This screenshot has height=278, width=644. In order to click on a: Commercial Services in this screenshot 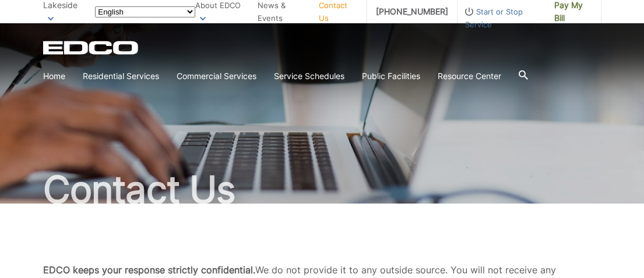, I will do `click(216, 76)`.